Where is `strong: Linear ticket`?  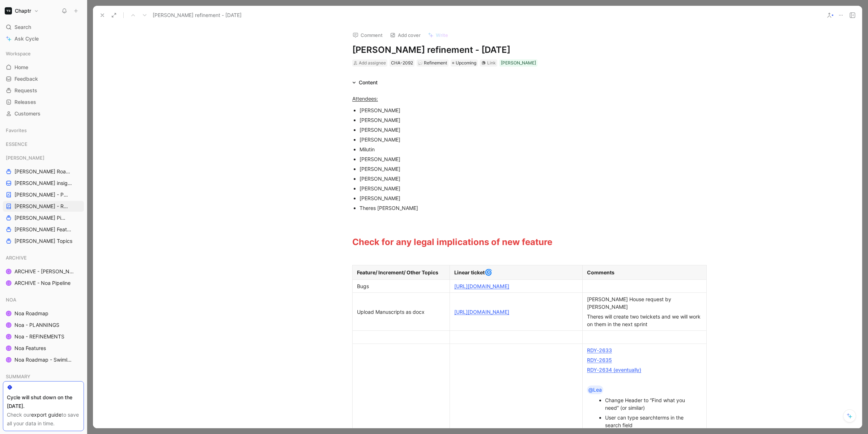 strong: Linear ticket is located at coordinates (470, 272).